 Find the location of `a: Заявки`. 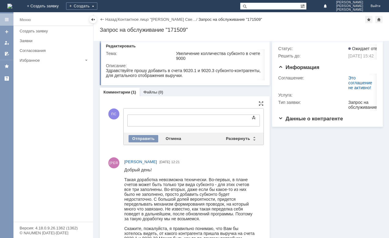

a: Заявки is located at coordinates (54, 41).